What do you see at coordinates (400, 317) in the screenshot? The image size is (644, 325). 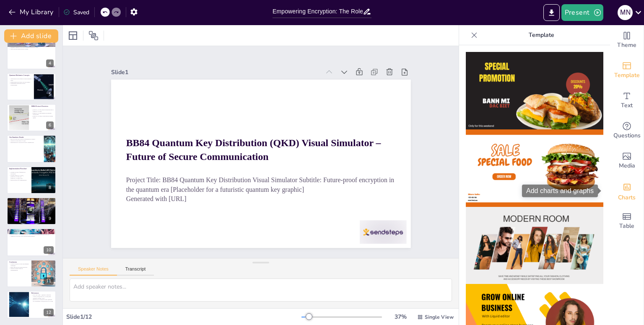 I see `div: 37 %` at bounding box center [400, 317].